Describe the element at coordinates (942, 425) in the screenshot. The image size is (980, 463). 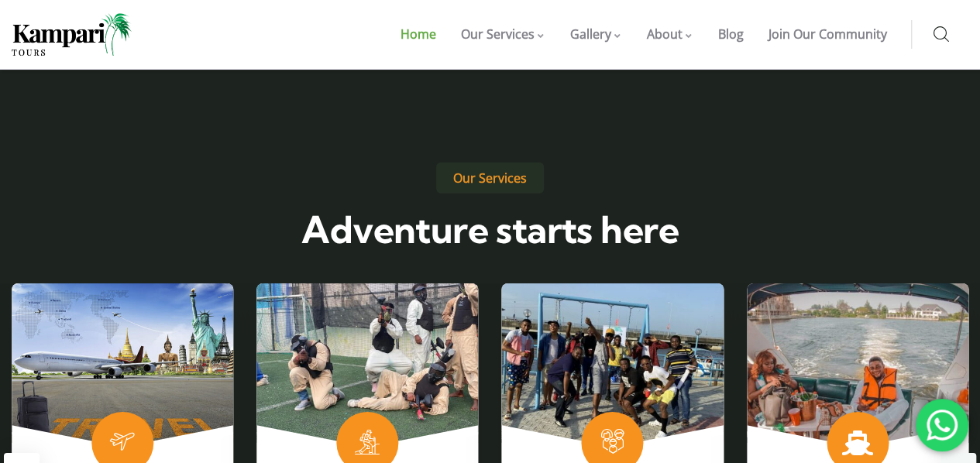
I see `div: 'Chat` at that location.